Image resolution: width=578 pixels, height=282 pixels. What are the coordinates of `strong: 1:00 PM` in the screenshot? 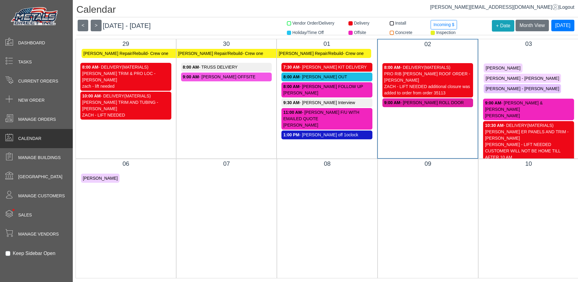 It's located at (291, 135).